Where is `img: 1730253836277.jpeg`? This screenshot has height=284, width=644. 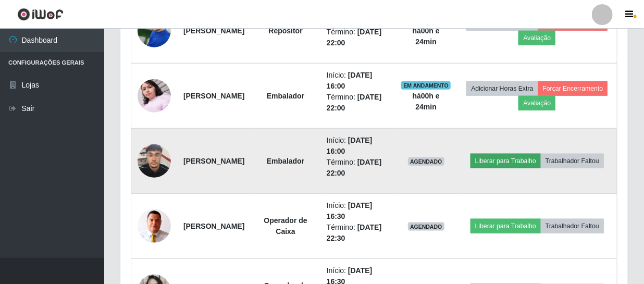
img: 1730253836277.jpeg is located at coordinates (154, 226).